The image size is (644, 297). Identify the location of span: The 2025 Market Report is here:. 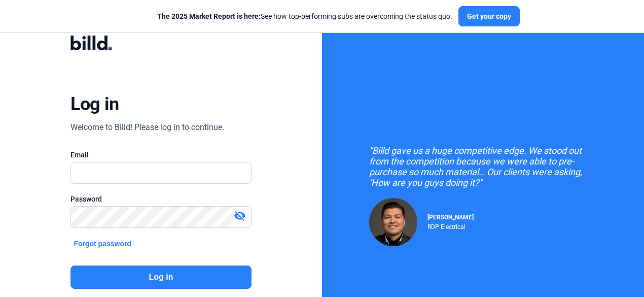
(209, 16).